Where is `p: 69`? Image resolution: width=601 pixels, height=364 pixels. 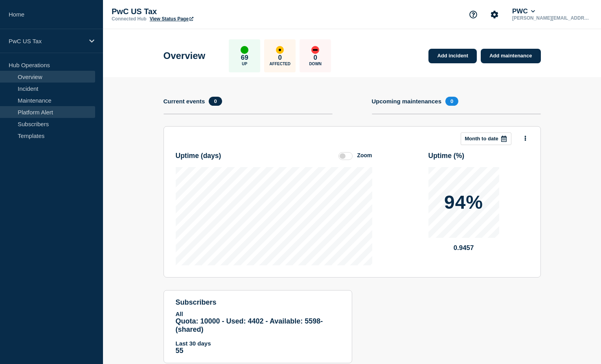 p: 69 is located at coordinates (245, 58).